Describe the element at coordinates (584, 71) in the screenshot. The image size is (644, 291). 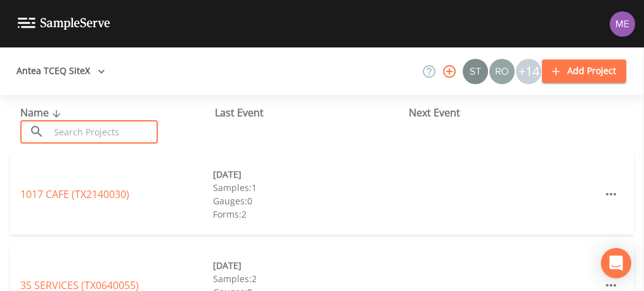
I see `button: Add Project` at that location.